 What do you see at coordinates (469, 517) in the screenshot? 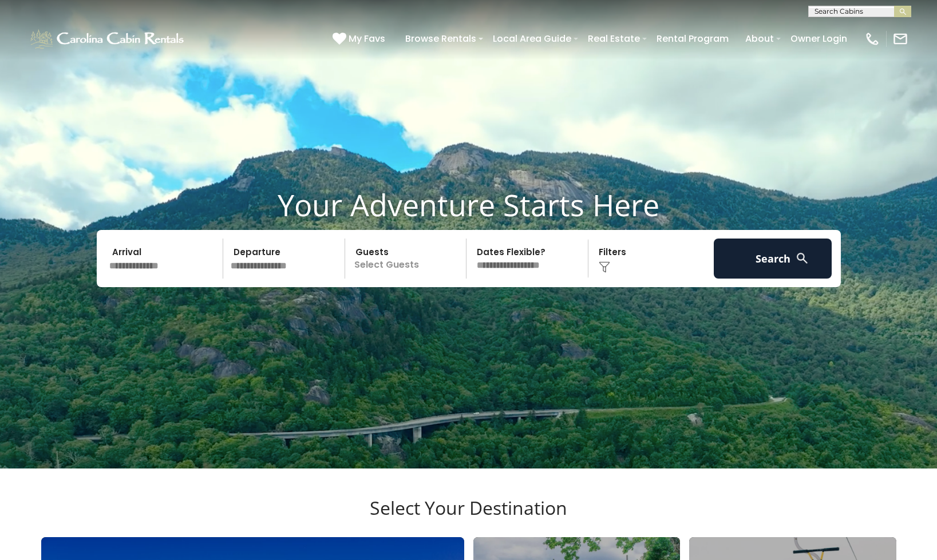
I see `h3: Select Your Destination` at bounding box center [469, 517].